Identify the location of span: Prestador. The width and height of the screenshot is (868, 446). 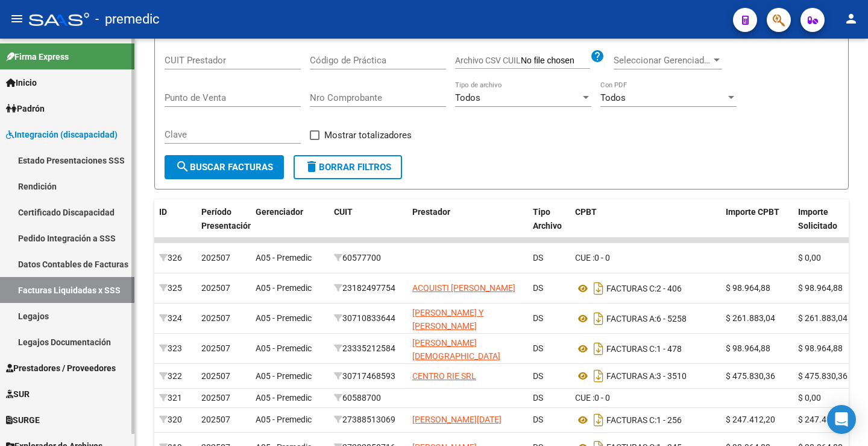
(431, 212).